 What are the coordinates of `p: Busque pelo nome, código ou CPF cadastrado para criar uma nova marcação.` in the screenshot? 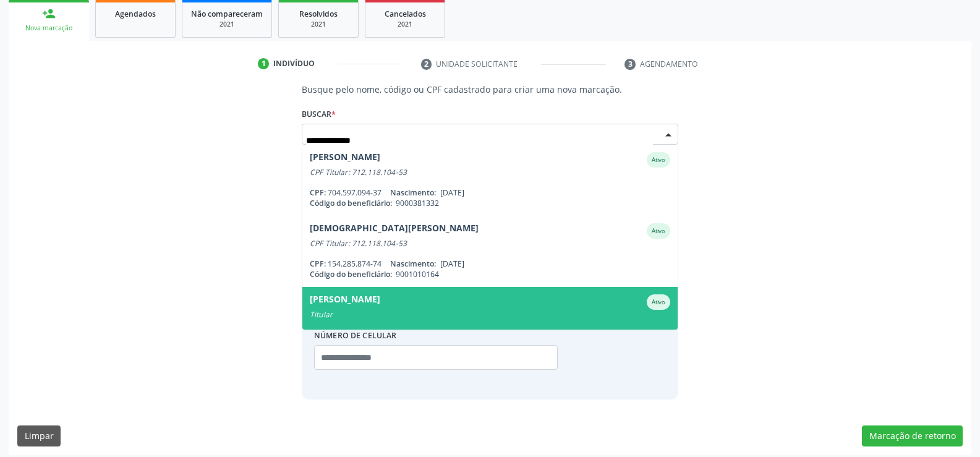 It's located at (490, 89).